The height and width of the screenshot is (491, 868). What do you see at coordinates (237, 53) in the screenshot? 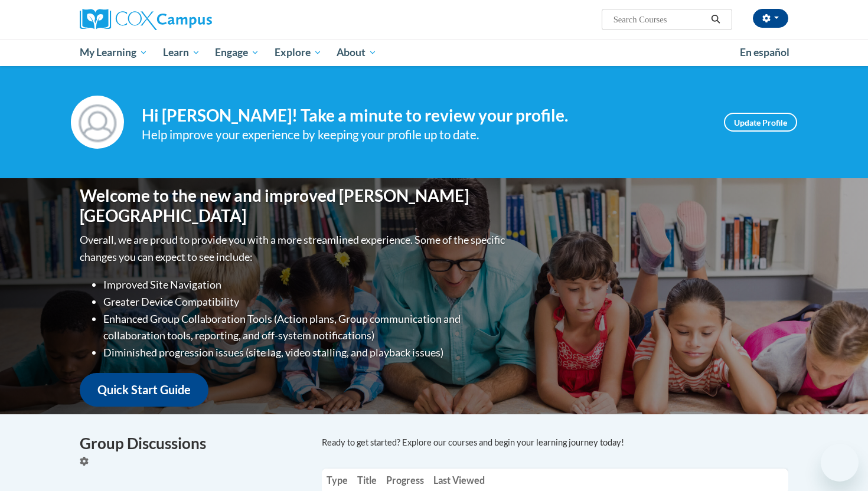
I see `span: Engage` at bounding box center [237, 53].